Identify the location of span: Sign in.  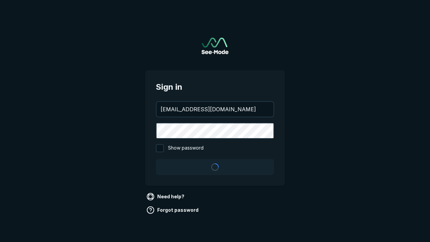
(215, 87).